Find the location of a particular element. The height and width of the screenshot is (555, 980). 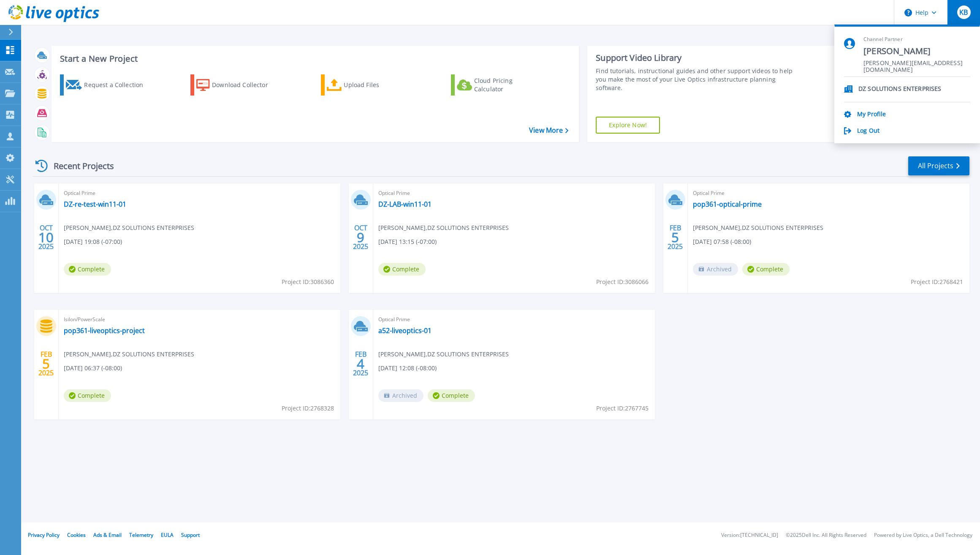

span: Project ID: 3086066 is located at coordinates (623, 282).